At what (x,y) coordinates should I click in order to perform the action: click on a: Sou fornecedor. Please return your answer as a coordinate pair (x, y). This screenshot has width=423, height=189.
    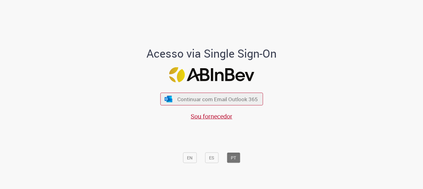
    Looking at the image, I should click on (211, 116).